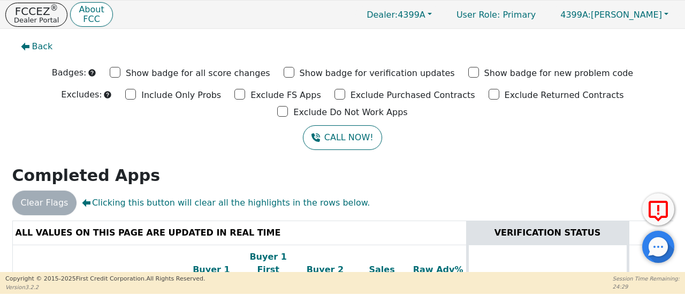 This screenshot has width=685, height=295. I want to click on button: FCCEZ®Dealer Portal, so click(36, 14).